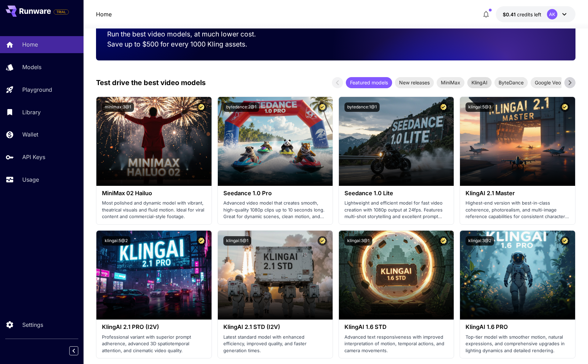 This screenshot has height=364, width=588. Describe the element at coordinates (510, 14) in the screenshot. I see `span: $0.41` at that location.